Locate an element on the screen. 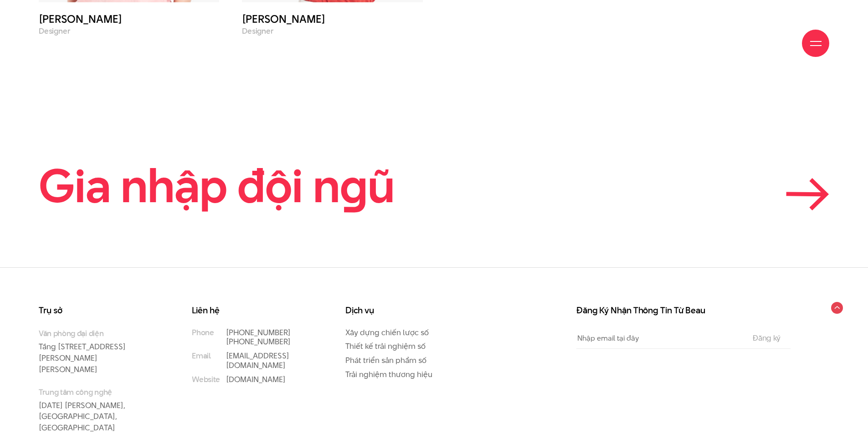  h3: Trụ sở is located at coordinates (97, 311).